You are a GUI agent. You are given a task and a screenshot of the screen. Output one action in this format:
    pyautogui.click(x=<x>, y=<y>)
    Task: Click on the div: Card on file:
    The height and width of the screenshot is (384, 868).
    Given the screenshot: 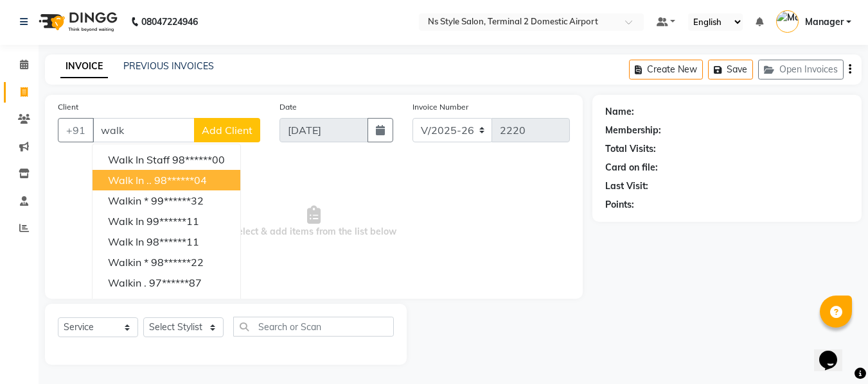 What is the action you would take?
    pyautogui.click(x=631, y=167)
    